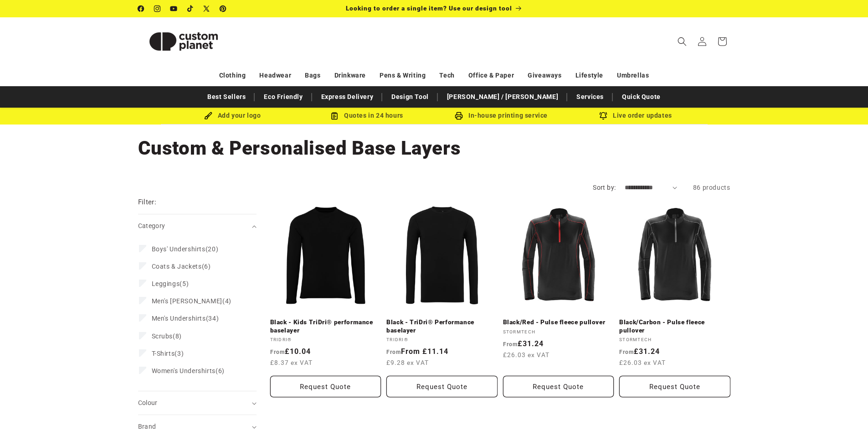  I want to click on img: Brush Icon, so click(208, 116).